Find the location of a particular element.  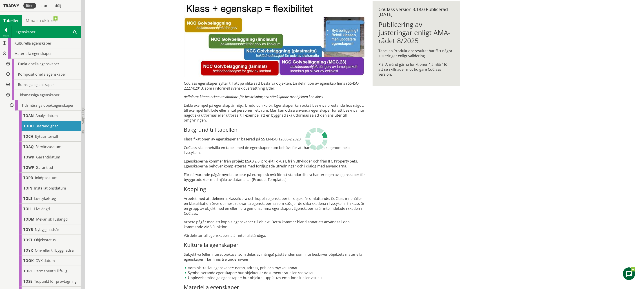

span: TOLL is located at coordinates (28, 209).